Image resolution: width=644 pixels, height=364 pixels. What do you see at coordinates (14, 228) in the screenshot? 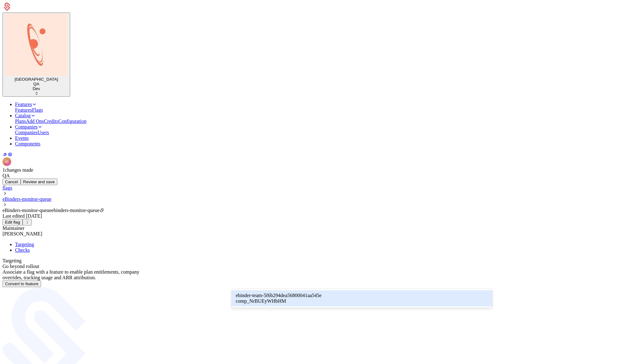
I see `span: Maintainer` at bounding box center [14, 228].